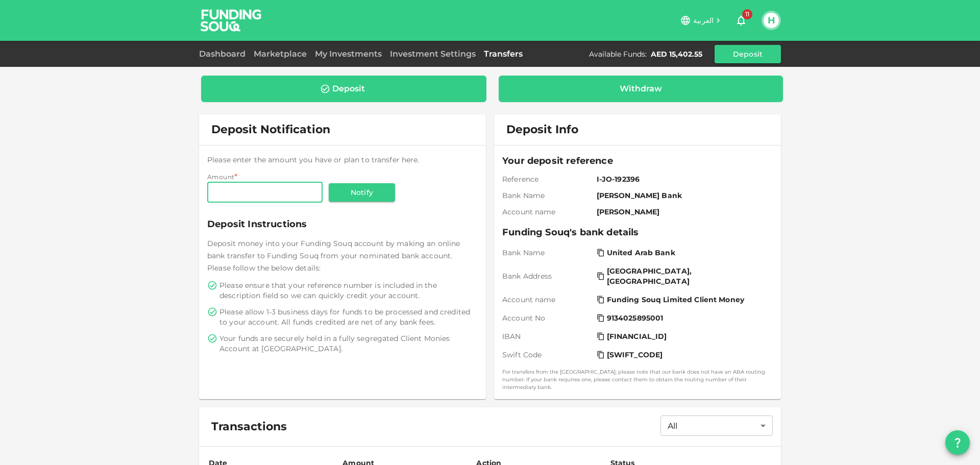 The image size is (980, 465). I want to click on span: Deposit money into your Funding Souq account by making an online bank transfer to Funding Souq fr..., so click(333, 256).